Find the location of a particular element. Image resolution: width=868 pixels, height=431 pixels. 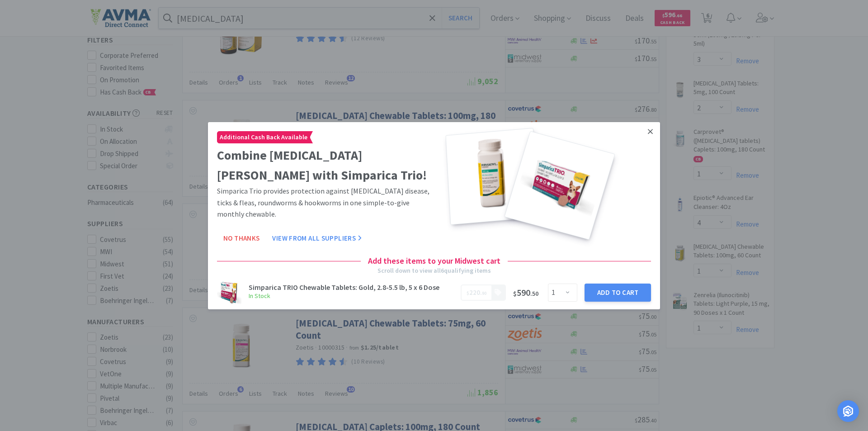

div: Open Intercom Messenger is located at coordinates (848, 411).